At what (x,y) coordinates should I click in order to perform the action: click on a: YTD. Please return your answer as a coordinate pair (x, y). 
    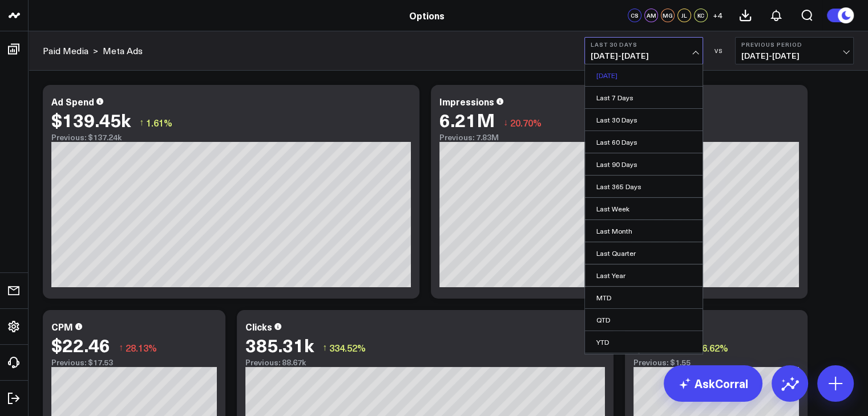
    Looking at the image, I should click on (644, 342).